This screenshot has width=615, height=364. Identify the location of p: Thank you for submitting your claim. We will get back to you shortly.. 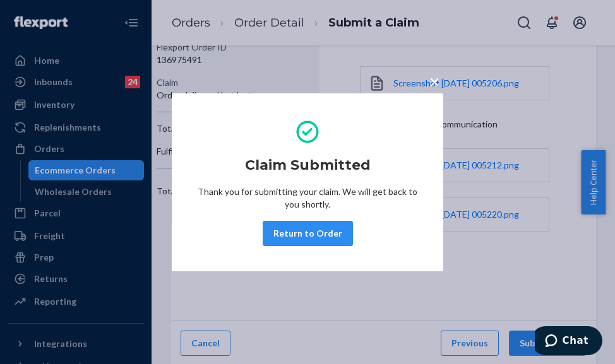
(307, 198).